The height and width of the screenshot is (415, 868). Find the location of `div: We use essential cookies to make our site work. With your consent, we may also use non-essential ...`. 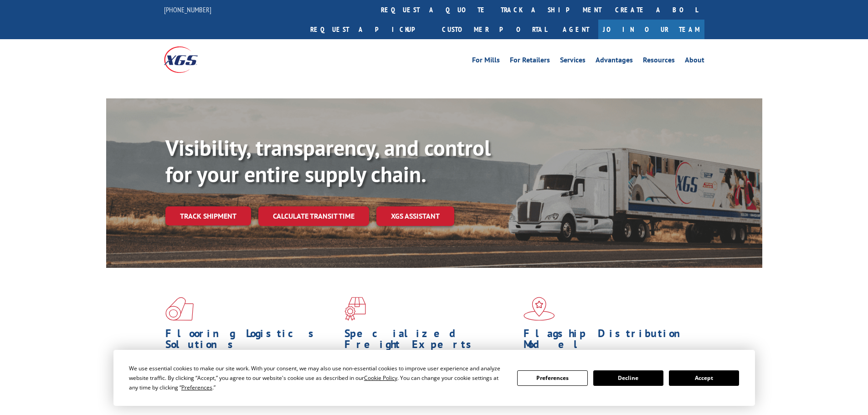

div: We use essential cookies to make our site work. With your consent, we may also use non-essential ... is located at coordinates (317, 378).